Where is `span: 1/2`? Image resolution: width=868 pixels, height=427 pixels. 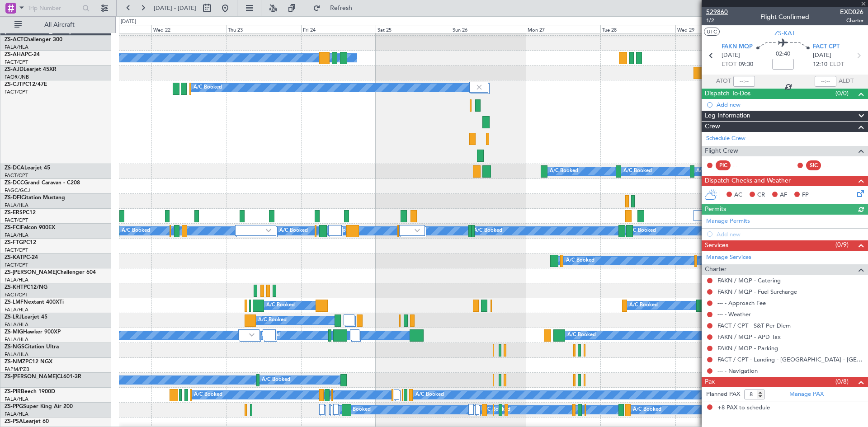 span: 1/2 is located at coordinates (717, 20).